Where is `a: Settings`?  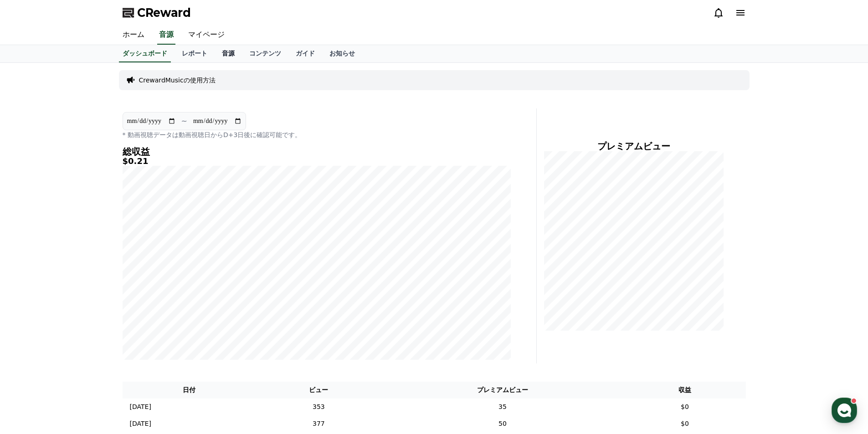 a: Settings is located at coordinates (146, 300).